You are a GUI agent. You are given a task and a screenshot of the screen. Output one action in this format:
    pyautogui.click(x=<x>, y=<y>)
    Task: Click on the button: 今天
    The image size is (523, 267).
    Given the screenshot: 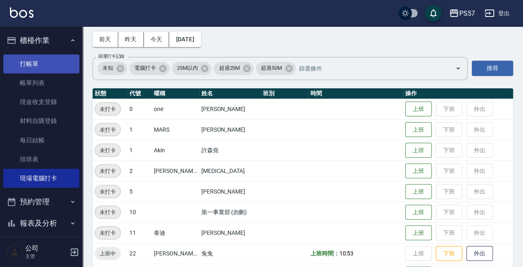 What is the action you would take?
    pyautogui.click(x=157, y=39)
    